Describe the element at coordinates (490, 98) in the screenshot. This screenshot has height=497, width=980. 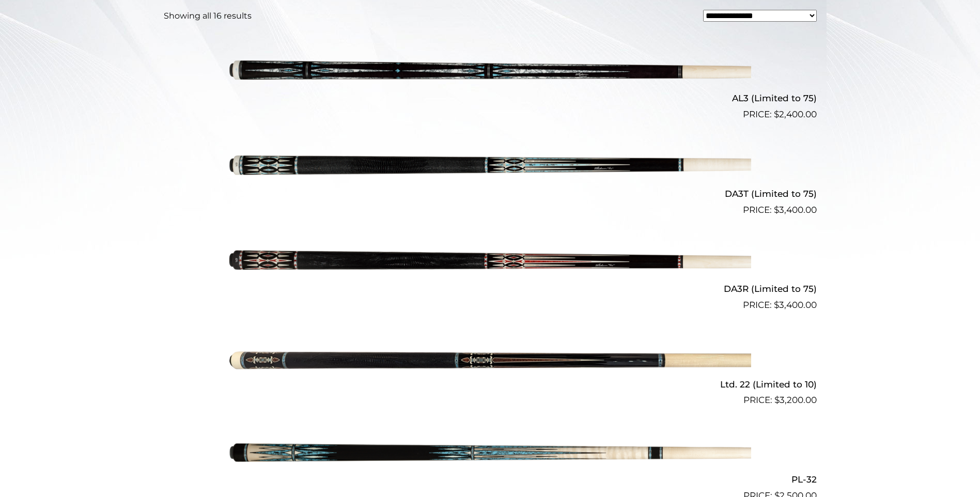
I see `h2: AL3 (Limited to 75)` at that location.